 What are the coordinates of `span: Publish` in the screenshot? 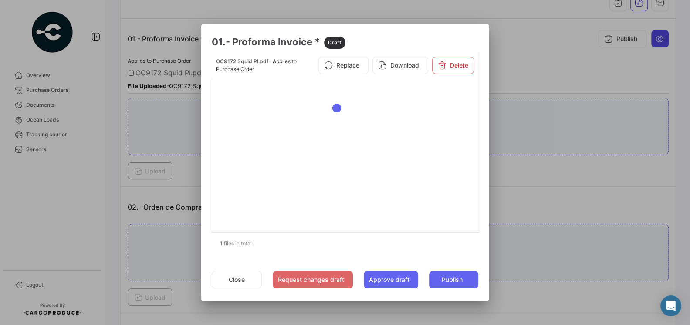 It's located at (451, 279).